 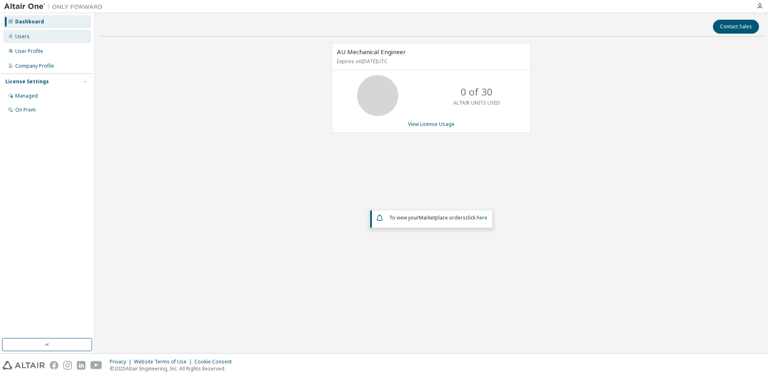 I want to click on div: User Profile, so click(x=29, y=51).